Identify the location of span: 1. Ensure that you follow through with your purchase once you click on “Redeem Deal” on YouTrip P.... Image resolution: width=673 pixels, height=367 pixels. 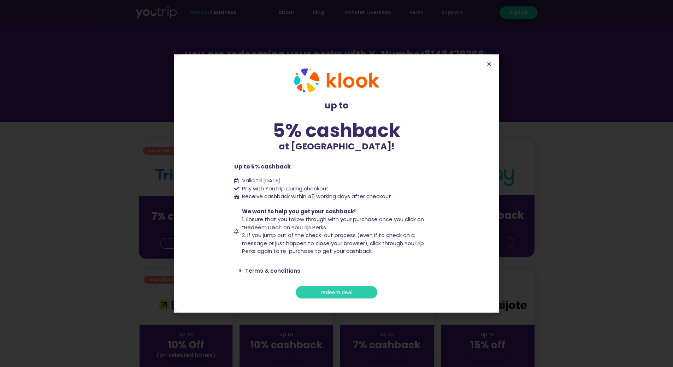
(333, 223).